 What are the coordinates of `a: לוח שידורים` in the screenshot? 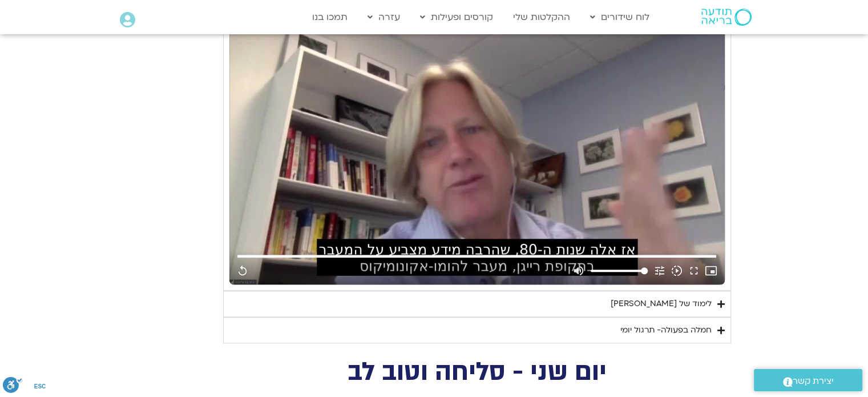 It's located at (620, 17).